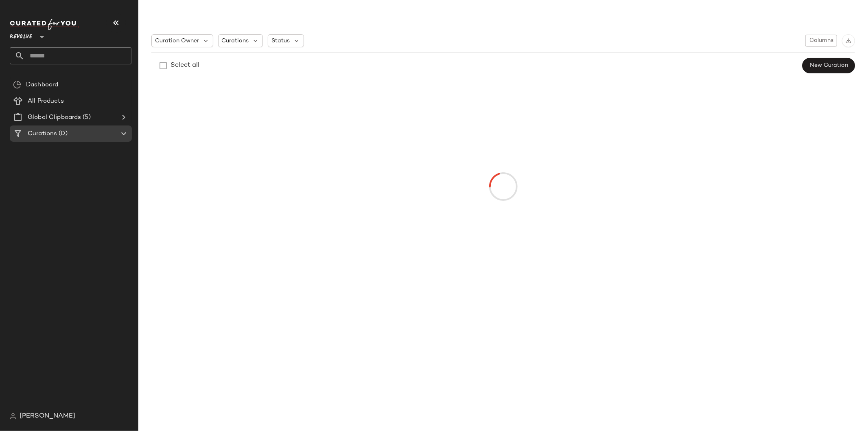  Describe the element at coordinates (177, 40) in the screenshot. I see `span: Curation Owner` at that location.